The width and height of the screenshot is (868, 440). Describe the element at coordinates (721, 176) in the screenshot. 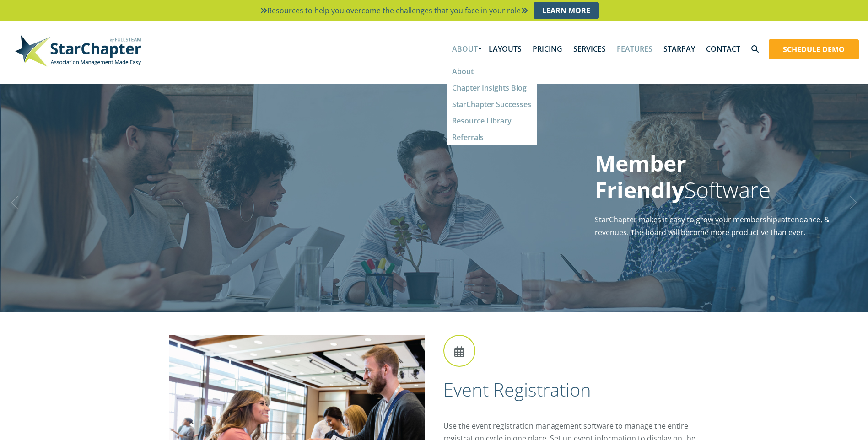

I see `h1: Software` at that location.